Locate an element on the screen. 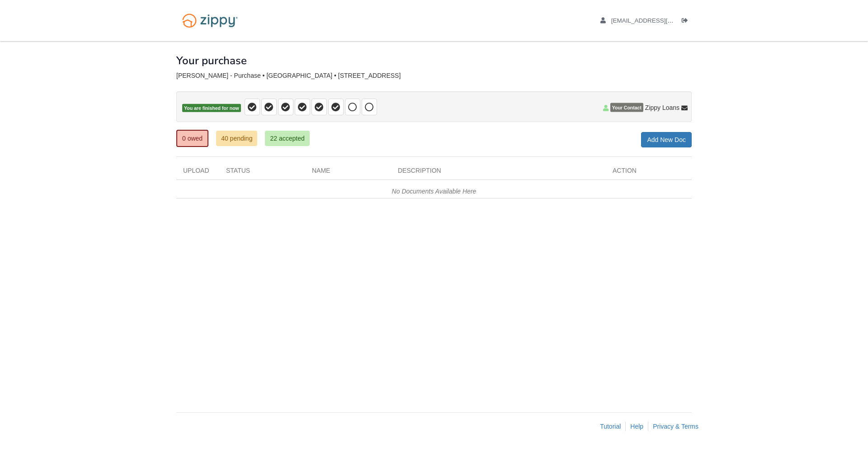 The width and height of the screenshot is (868, 449). a: 40 pending is located at coordinates (237, 139).